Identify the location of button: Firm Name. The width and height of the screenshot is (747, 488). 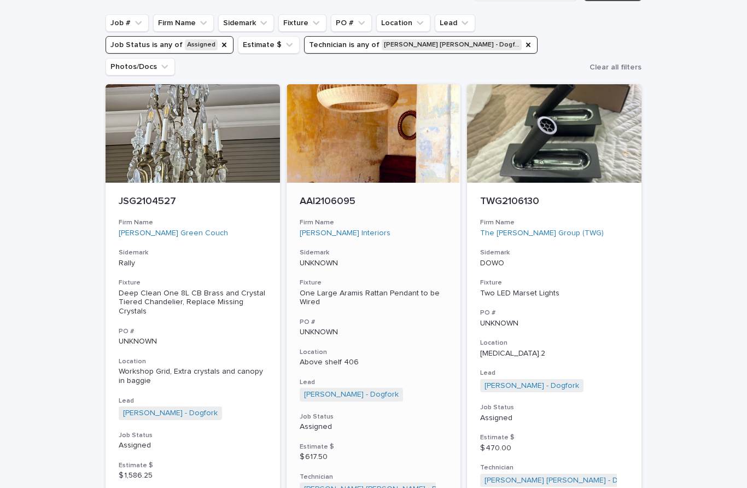
(183, 23).